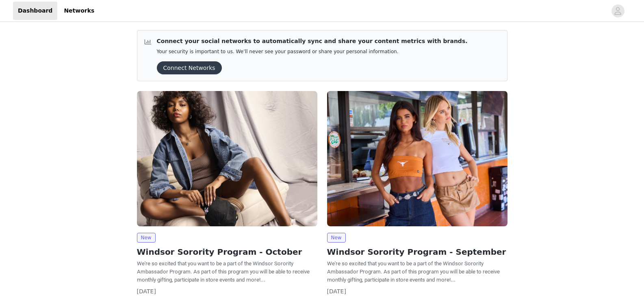  Describe the element at coordinates (312, 41) in the screenshot. I see `p: Connect your social networks to automatically sync and share your content metrics with brands.` at that location.